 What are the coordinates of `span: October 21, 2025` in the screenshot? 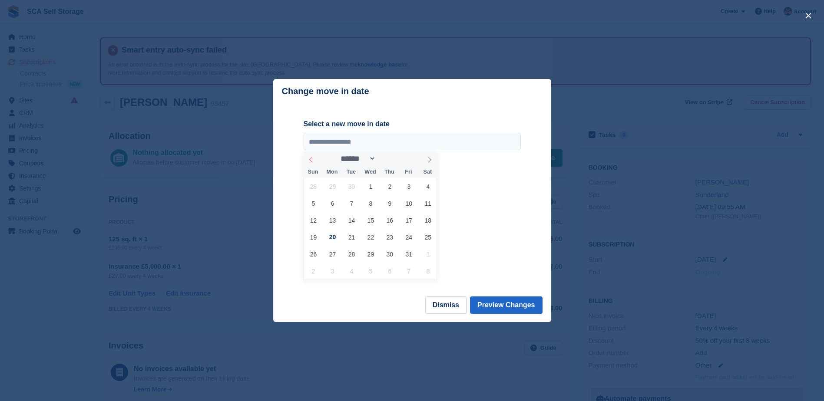 It's located at (351, 237).